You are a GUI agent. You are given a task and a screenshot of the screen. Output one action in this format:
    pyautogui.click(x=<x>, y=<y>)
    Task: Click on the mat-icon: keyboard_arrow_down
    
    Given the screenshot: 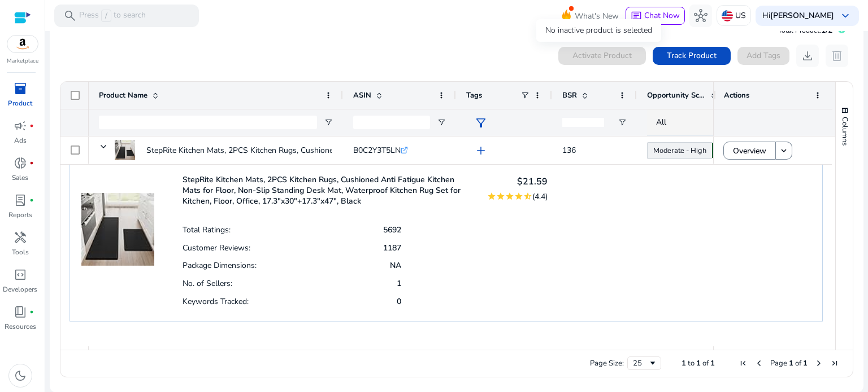 What is the action you would take?
    pyautogui.click(x=783, y=150)
    